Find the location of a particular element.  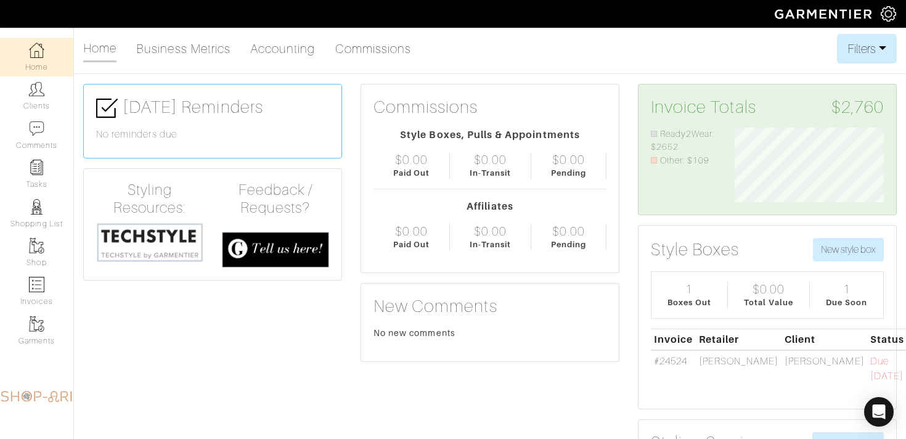

a: Business Metrics is located at coordinates (183, 49).